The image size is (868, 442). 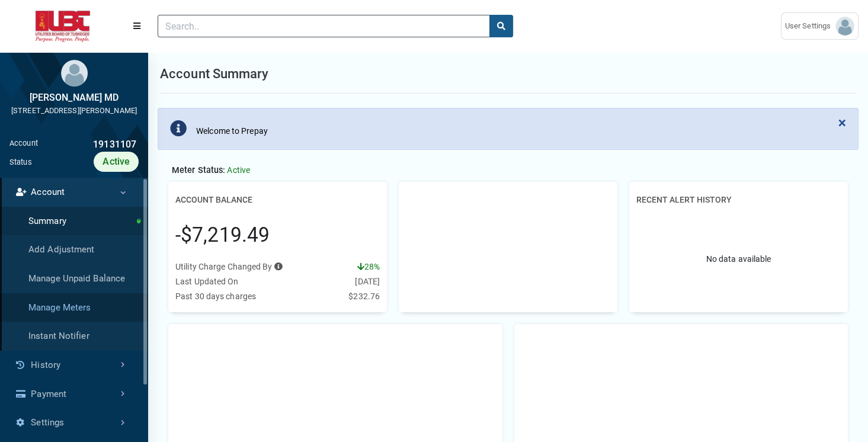 I want to click on h2: Account Balance, so click(x=214, y=199).